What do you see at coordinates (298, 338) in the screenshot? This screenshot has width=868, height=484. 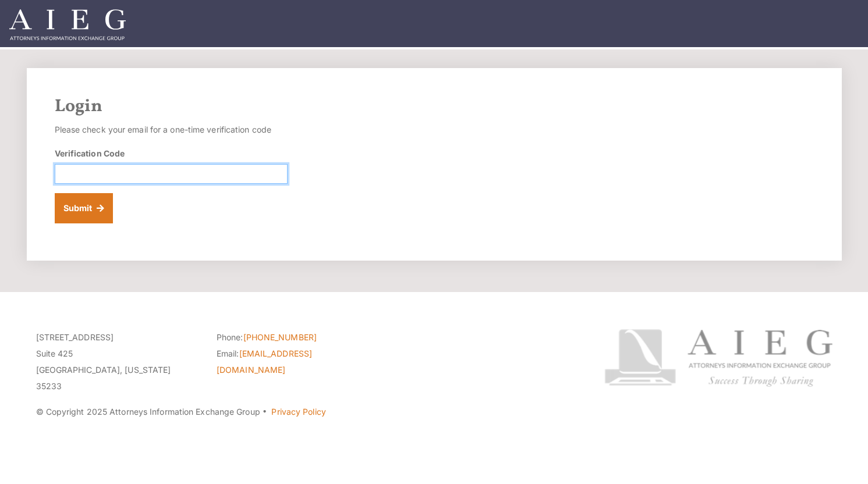 I see `li: Phone:` at bounding box center [298, 338].